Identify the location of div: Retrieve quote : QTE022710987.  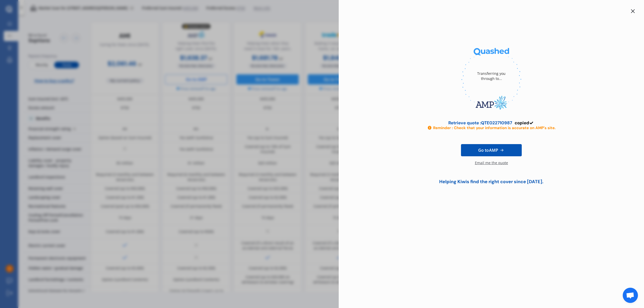
(480, 123).